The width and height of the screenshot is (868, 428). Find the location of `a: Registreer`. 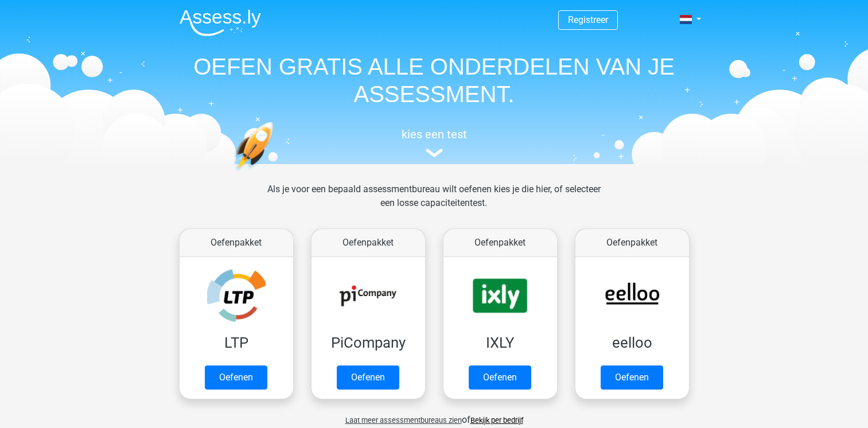

a: Registreer is located at coordinates (588, 19).